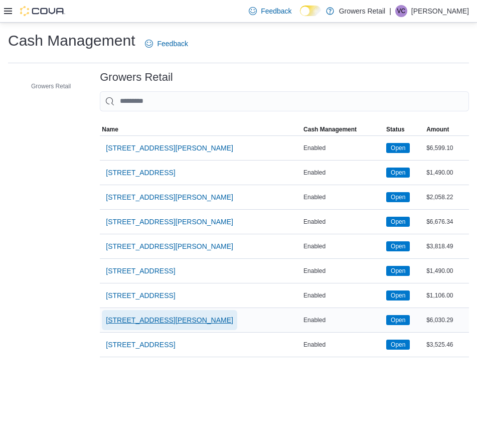  What do you see at coordinates (446, 197) in the screenshot?
I see `div: $2,058.22` at bounding box center [446, 197].